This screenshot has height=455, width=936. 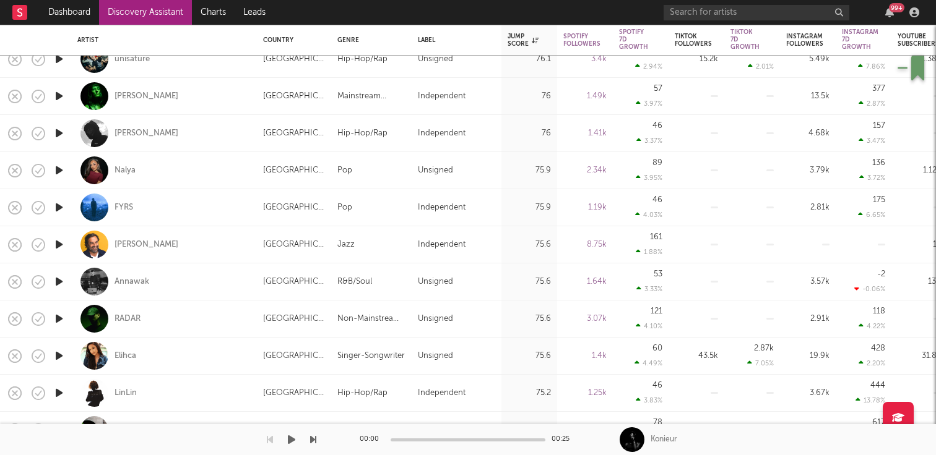 What do you see at coordinates (871, 363) in the screenshot?
I see `div: 2.20 %` at bounding box center [871, 363].